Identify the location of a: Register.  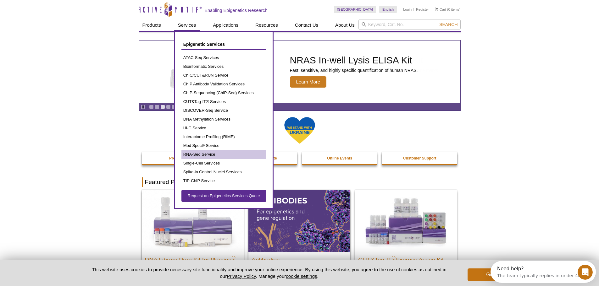
(422, 9).